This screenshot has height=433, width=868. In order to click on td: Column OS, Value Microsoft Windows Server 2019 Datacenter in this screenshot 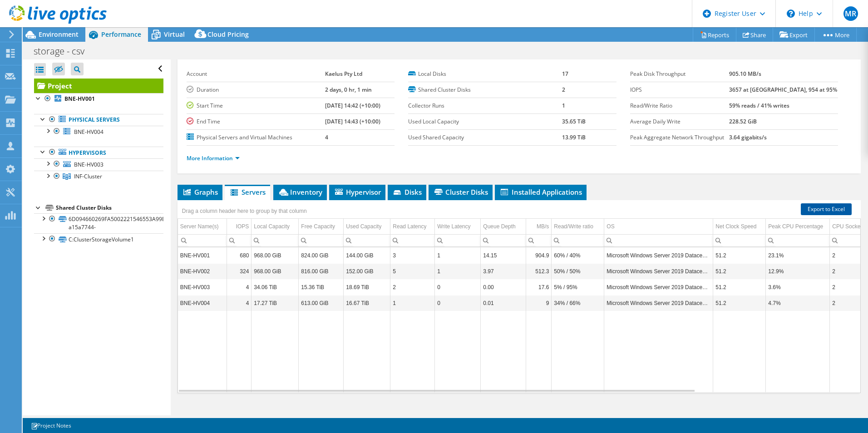, I will do `click(658, 287)`.